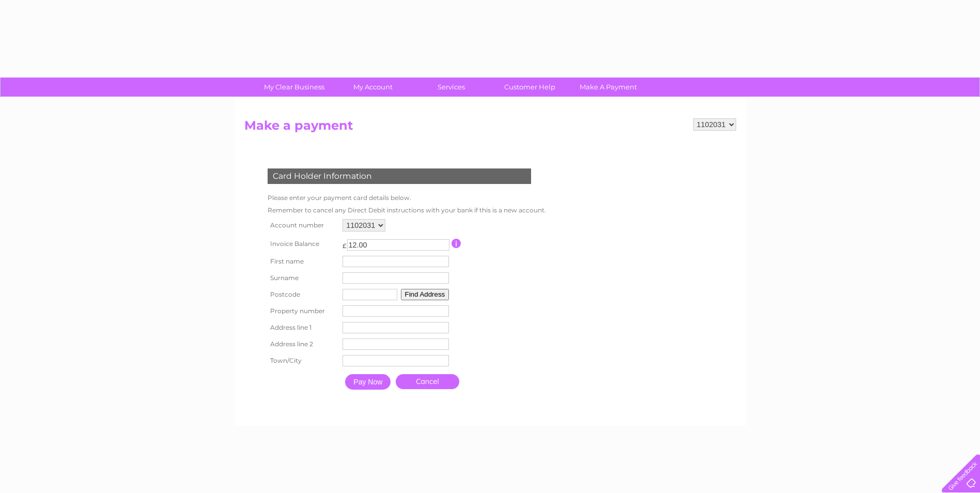 This screenshot has height=493, width=980. I want to click on th: First name, so click(303, 262).